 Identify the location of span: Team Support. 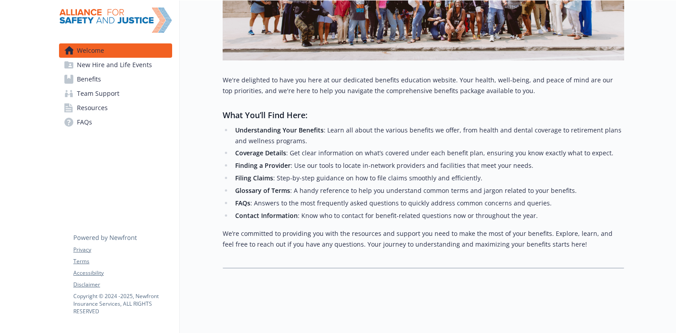
(98, 93).